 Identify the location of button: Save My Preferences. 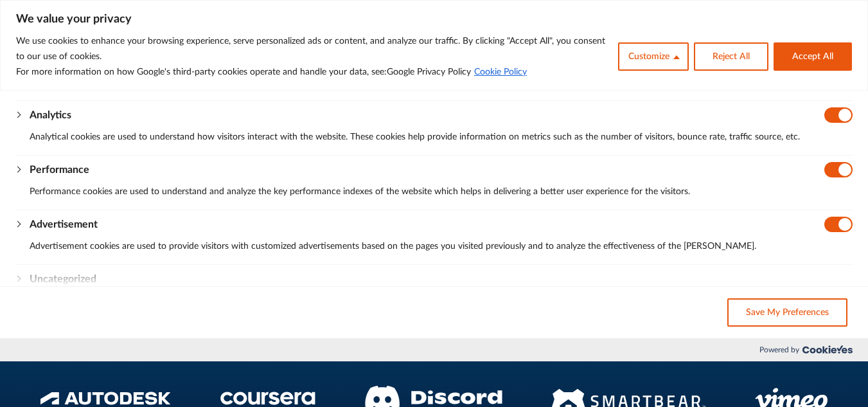
(787, 312).